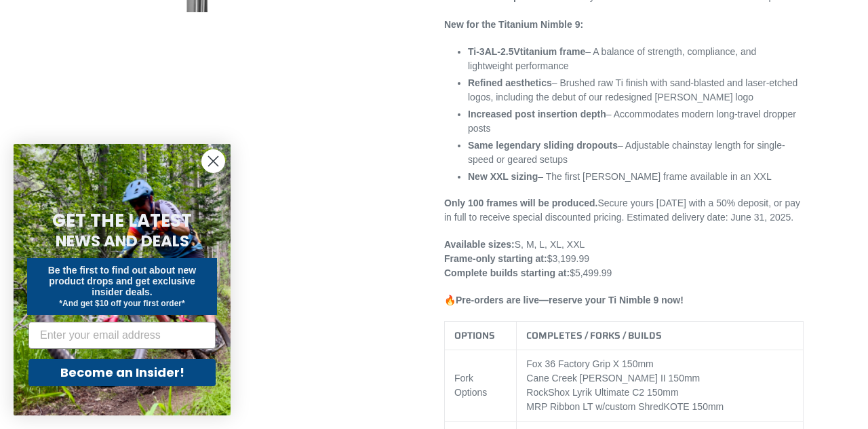 This screenshot has width=868, height=429. Describe the element at coordinates (569, 300) in the screenshot. I see `strong: Pre-orders are live—reserve your Ti Nimble 9 now!` at that location.